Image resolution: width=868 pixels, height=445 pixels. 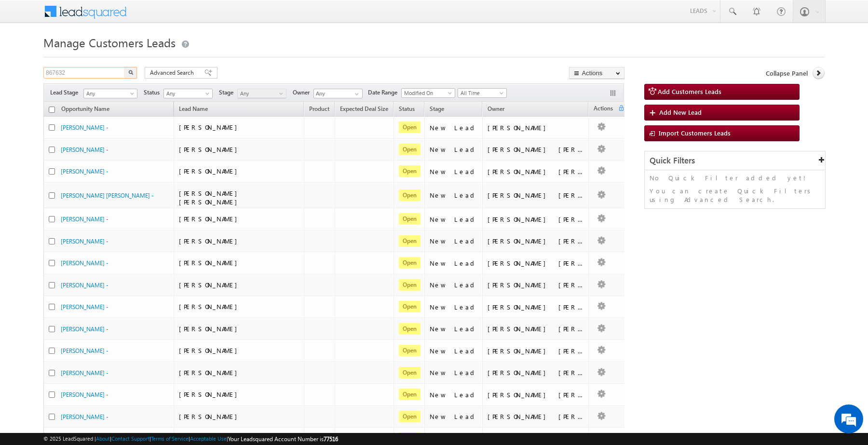 What do you see at coordinates (427, 93) in the screenshot?
I see `span: Modified On` at bounding box center [427, 93].